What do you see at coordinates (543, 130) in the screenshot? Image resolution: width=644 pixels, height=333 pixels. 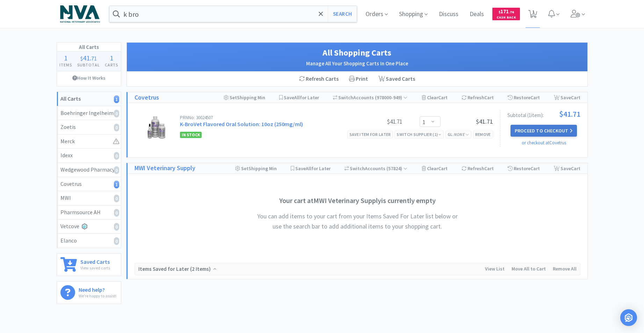 I see `button: Proceed to Checkout` at bounding box center [543, 130].